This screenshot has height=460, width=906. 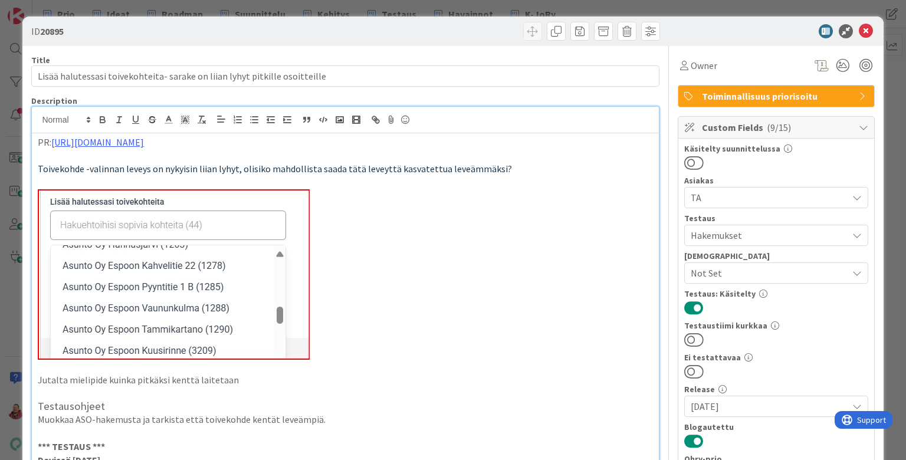 I want to click on img: image.png, so click(x=173, y=274).